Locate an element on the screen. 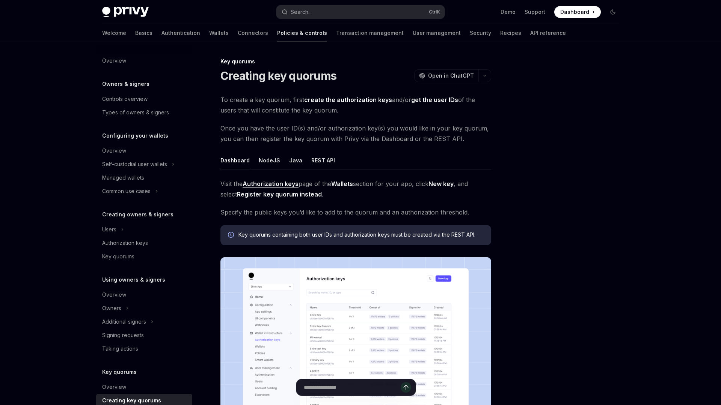 The width and height of the screenshot is (721, 405). svg: Info is located at coordinates (232, 236).